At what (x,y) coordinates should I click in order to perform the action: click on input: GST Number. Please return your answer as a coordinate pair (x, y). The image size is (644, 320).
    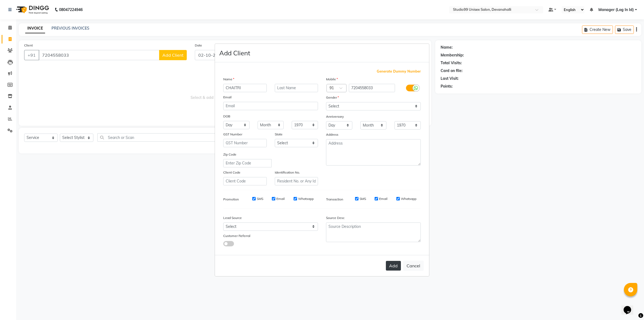
    Looking at the image, I should click on (245, 143).